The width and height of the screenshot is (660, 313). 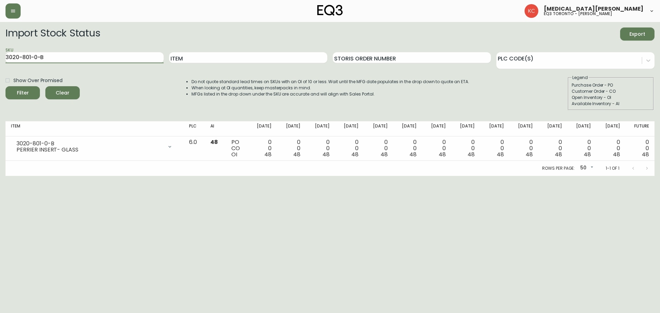 What do you see at coordinates (237, 149) in the screenshot?
I see `div: PO CO` at bounding box center [237, 149].